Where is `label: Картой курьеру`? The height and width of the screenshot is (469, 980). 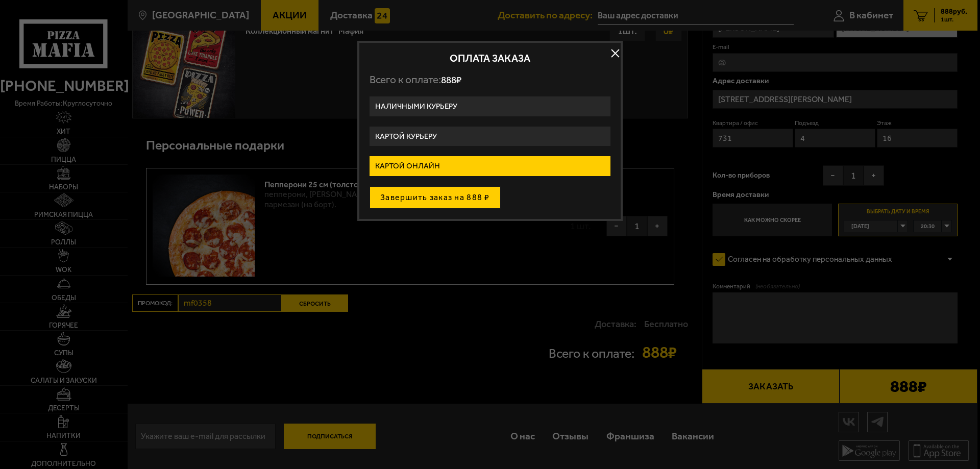 label: Картой курьеру is located at coordinates (490, 137).